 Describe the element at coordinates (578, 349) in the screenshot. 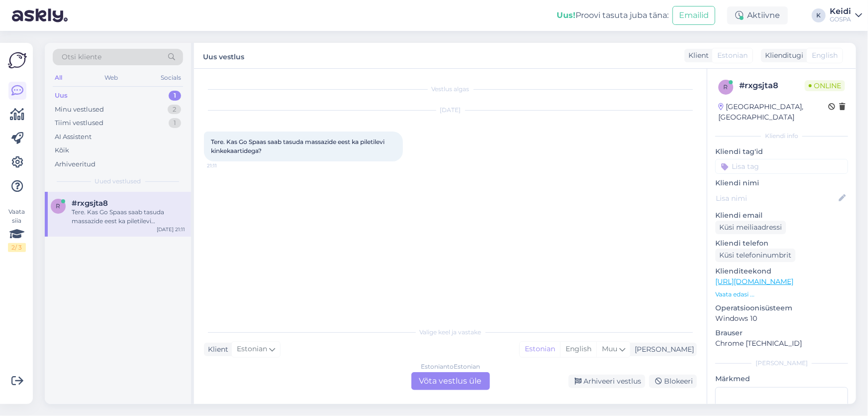

I see `div: English` at that location.